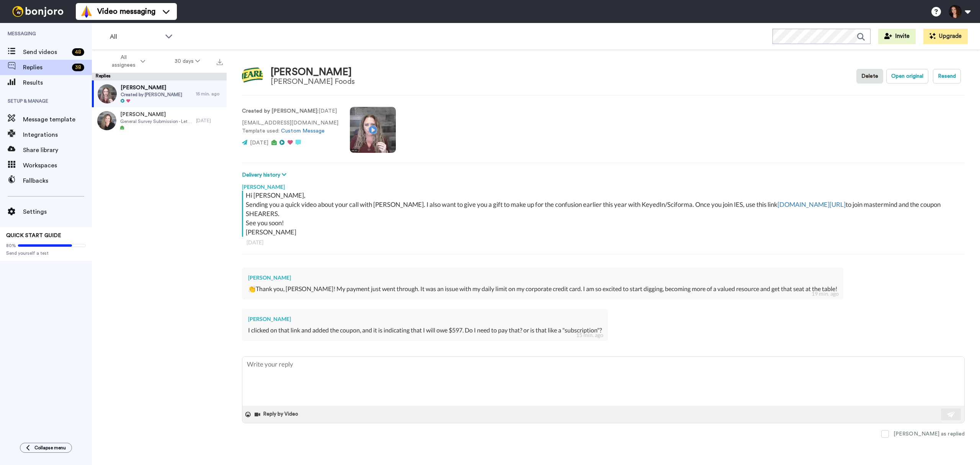 The width and height of the screenshot is (980, 465). Describe the element at coordinates (58, 212) in the screenshot. I see `span: Settings` at that location.